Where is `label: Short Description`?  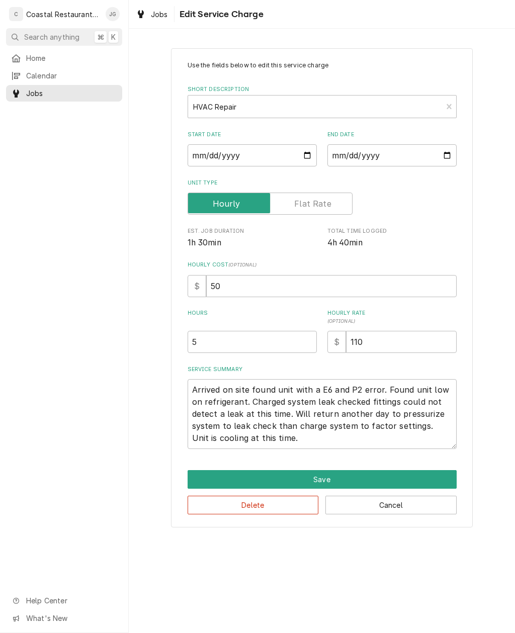 label: Short Description is located at coordinates (322, 90).